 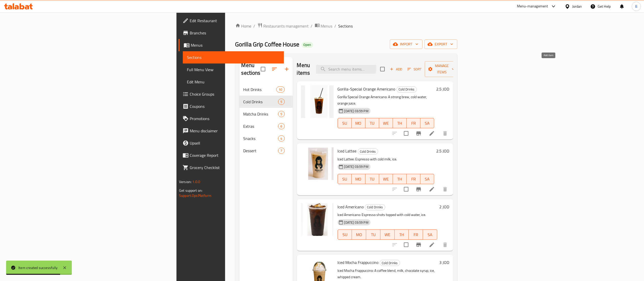 I want to click on button: Manage items, so click(x=442, y=69).